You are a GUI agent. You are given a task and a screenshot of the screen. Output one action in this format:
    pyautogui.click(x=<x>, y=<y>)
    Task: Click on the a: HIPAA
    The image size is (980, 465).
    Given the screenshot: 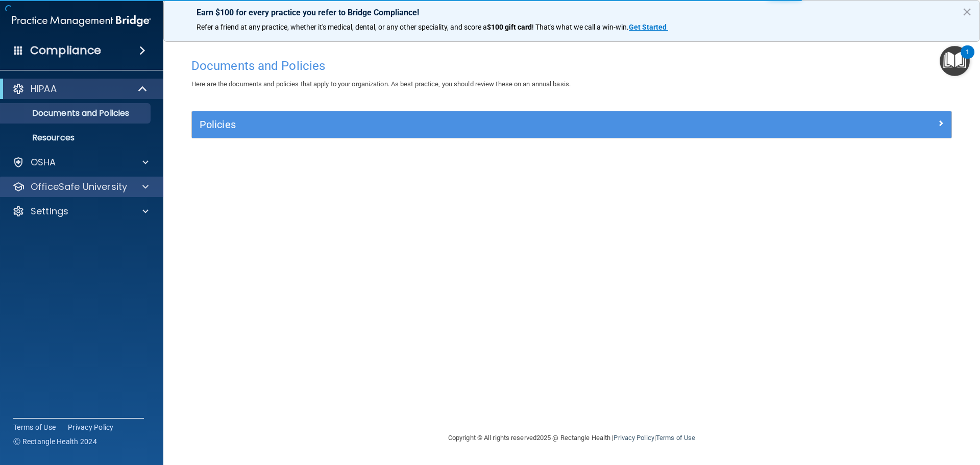 What is the action you would take?
    pyautogui.click(x=80, y=89)
    